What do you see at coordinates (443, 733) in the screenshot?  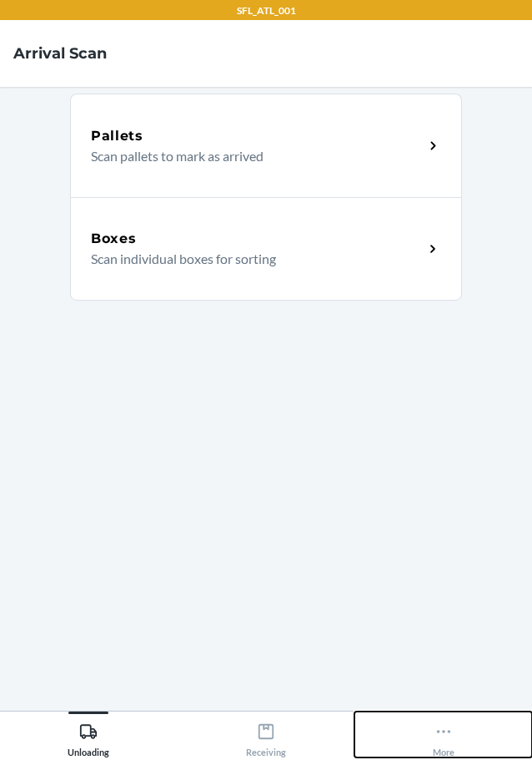 I see `button: More` at bounding box center [443, 733].